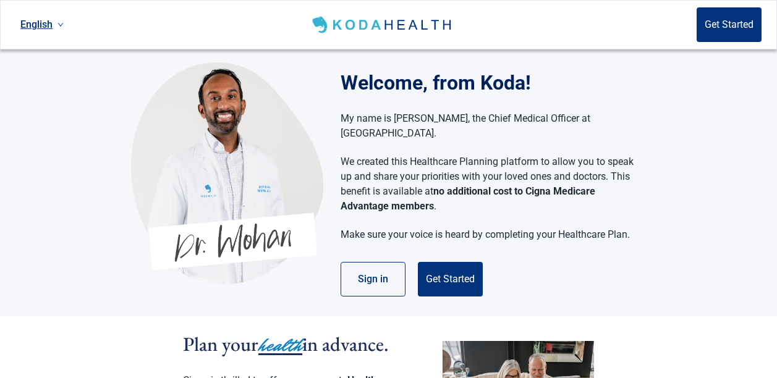 The width and height of the screenshot is (777, 378). I want to click on span: down, so click(61, 25).